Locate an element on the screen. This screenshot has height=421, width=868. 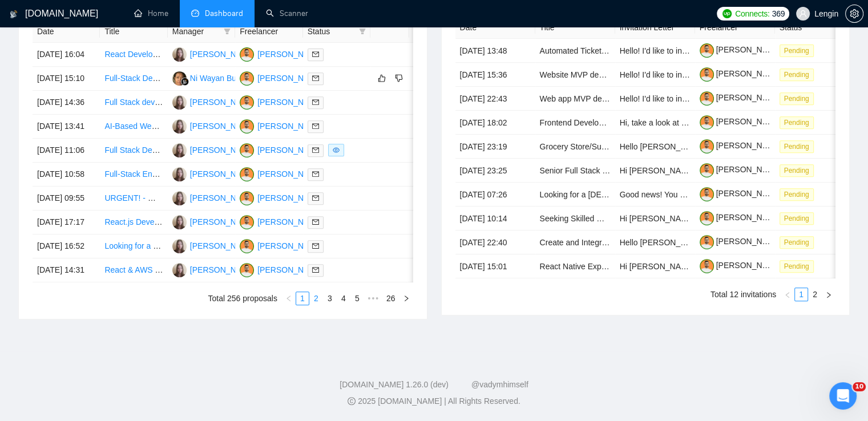
li: Next Page is located at coordinates (829, 295).